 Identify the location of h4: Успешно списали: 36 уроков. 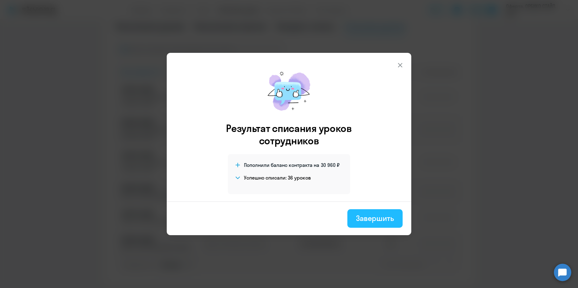
(277, 177).